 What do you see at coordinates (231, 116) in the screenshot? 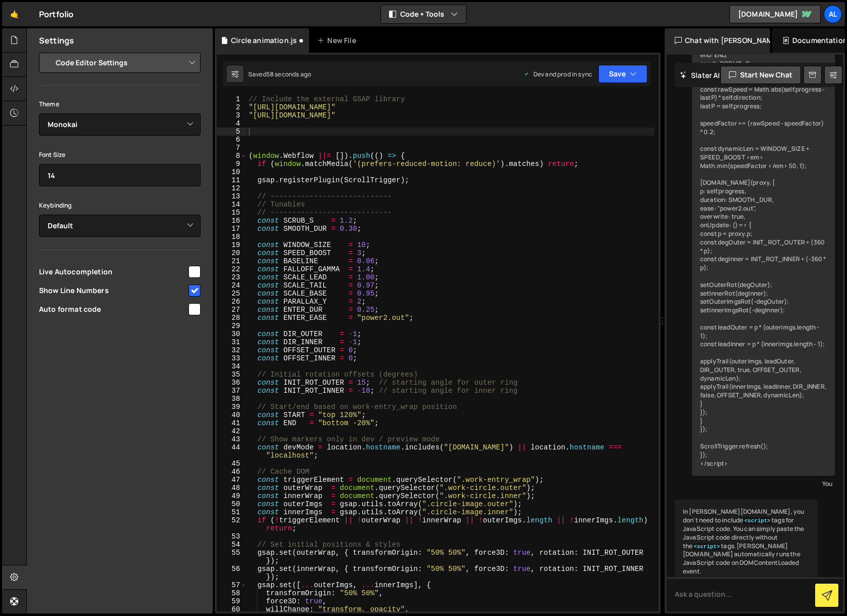
I see `div: 3` at bounding box center [231, 116].